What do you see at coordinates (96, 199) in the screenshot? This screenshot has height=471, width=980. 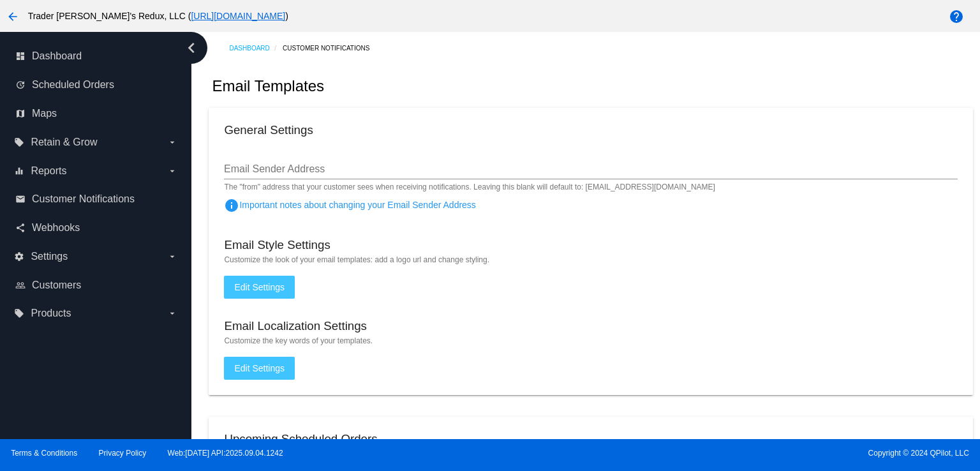 I see `a: email Customer Notifications` at bounding box center [96, 199].